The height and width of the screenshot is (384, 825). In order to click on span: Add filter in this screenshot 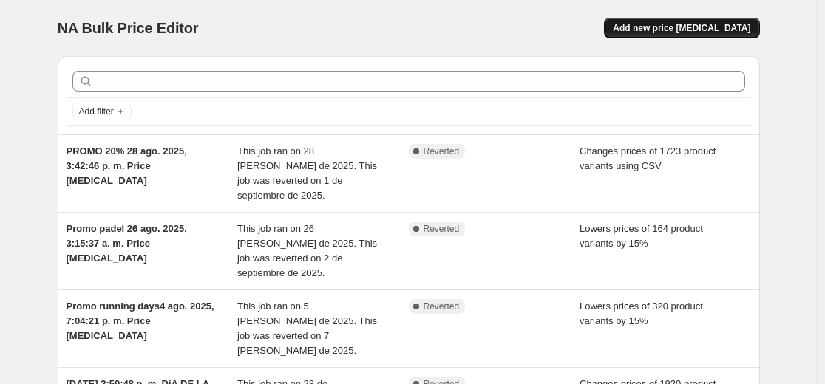, I will do `click(96, 112)`.